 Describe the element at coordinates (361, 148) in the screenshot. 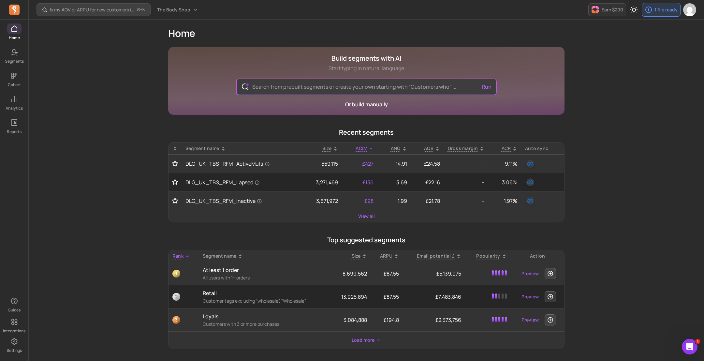

I see `span: ACLV` at that location.